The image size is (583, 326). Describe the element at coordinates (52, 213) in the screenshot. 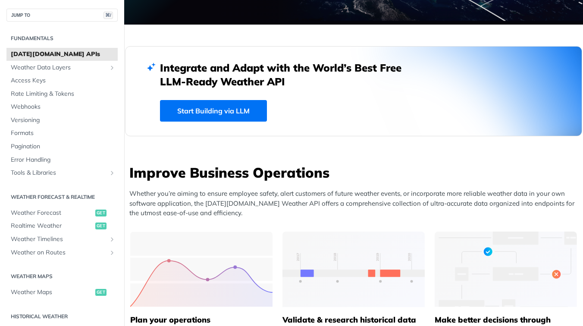

I see `span: Weather Forecast` at that location.